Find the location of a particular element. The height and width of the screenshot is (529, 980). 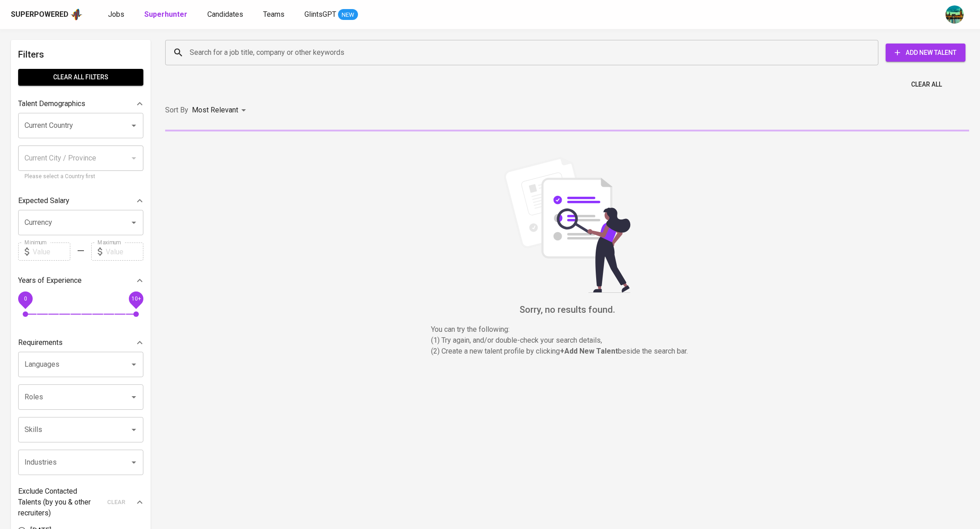

h6: Filters is located at coordinates (81, 55).